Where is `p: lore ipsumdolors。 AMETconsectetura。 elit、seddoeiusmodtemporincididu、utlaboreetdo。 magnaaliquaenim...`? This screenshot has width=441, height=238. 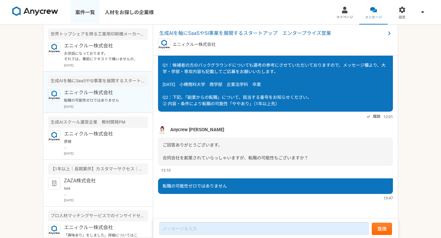 p: lore ipsumdolors。 AMETconsectetura。 elit、seddoeiusmodtemporincididu、utlaboreetdo。 magnaaliquaenim... is located at coordinates (102, 191).